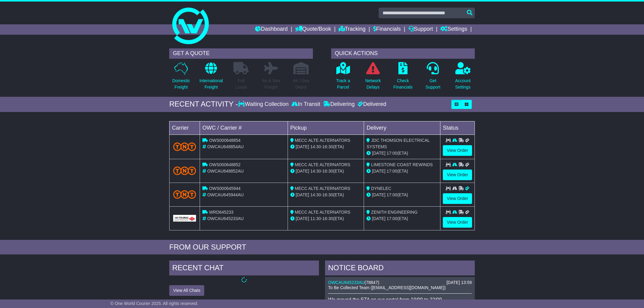 Image resolution: width=644 pixels, height=308 pixels. What do you see at coordinates (226, 147) in the screenshot?
I see `span: OWCAU648854AU` at bounding box center [226, 147].